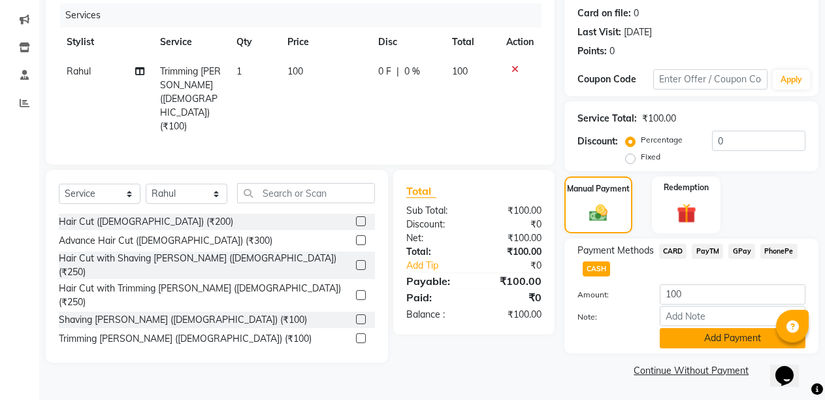  What do you see at coordinates (708, 251) in the screenshot?
I see `span: PayTM` at bounding box center [708, 251].